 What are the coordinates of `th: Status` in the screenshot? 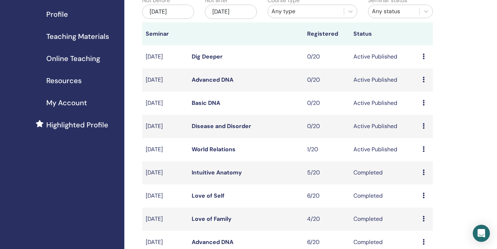 It's located at (385, 34).